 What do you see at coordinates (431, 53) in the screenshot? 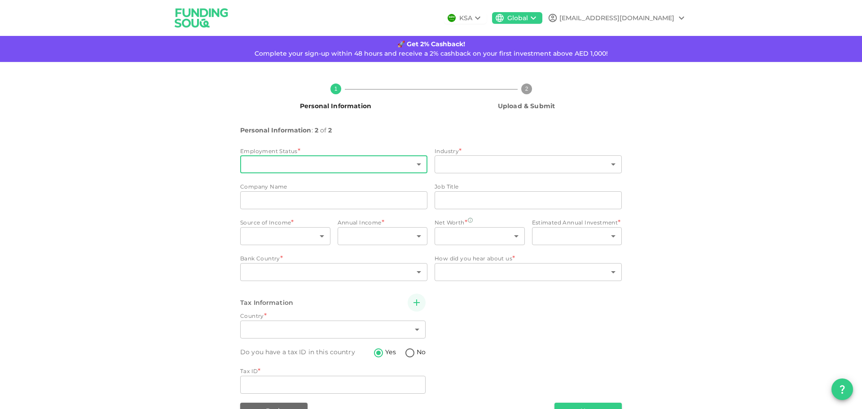
I see `span: Complete your sign-up within 48 hours and receive a 2% cashback on your first investment above AE...` at bounding box center [431, 53].